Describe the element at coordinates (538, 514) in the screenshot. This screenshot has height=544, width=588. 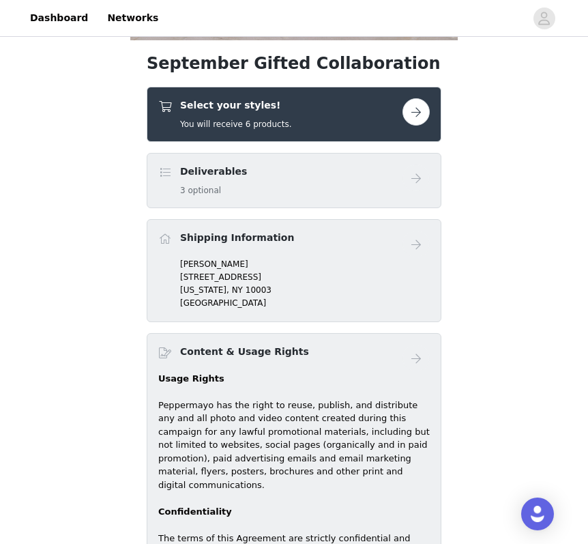
I see `div: Open Intercom Messenger` at that location.